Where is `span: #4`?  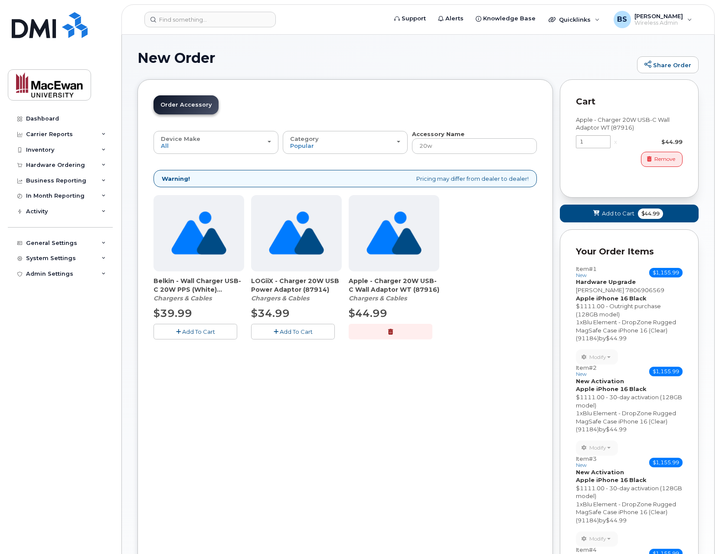 span: #4 is located at coordinates (593, 550).